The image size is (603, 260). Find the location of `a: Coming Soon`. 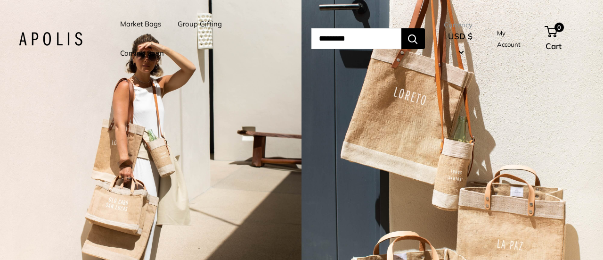

a: Coming Soon is located at coordinates (142, 53).